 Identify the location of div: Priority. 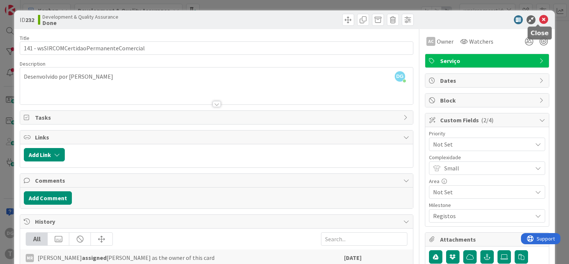
(487, 133).